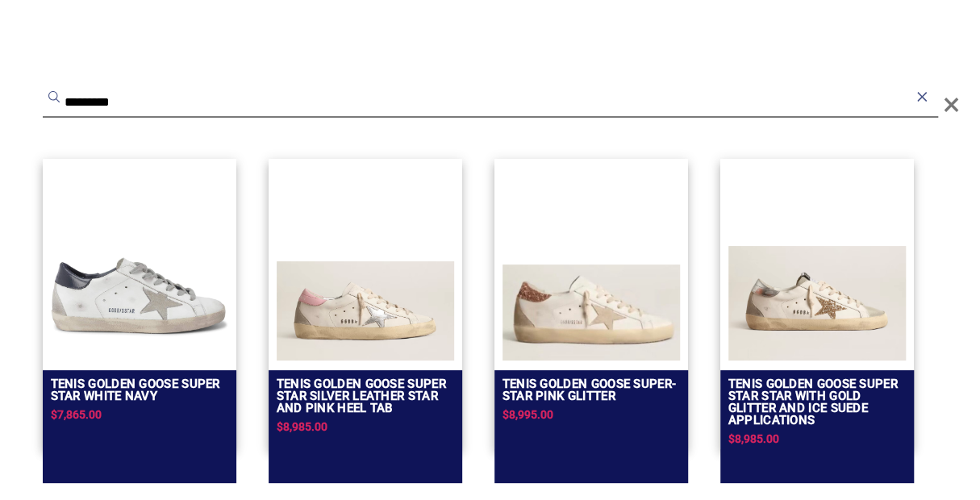 This screenshot has width=980, height=500. I want to click on button: Submit, so click(54, 97).